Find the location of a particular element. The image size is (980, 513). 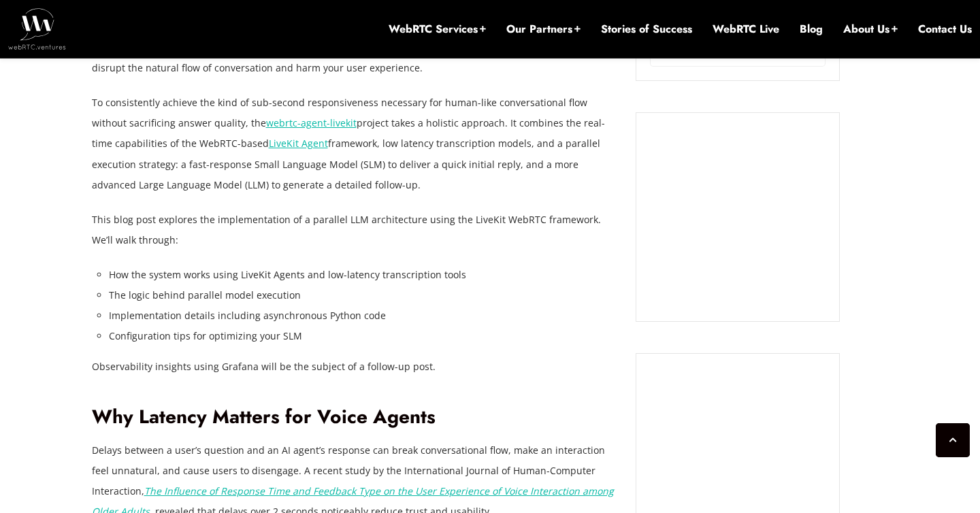

h2: Why Latency Matters for Voice Agents is located at coordinates (353, 417).